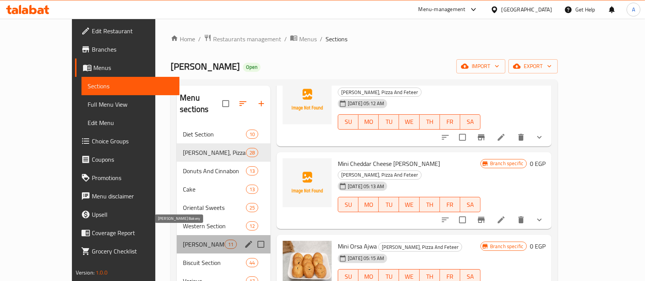 This screenshot has height=281, width=645. I want to click on a: Branches, so click(127, 49).